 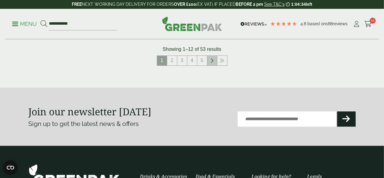 What do you see at coordinates (340, 24) in the screenshot?
I see `span: reviews` at bounding box center [340, 24].